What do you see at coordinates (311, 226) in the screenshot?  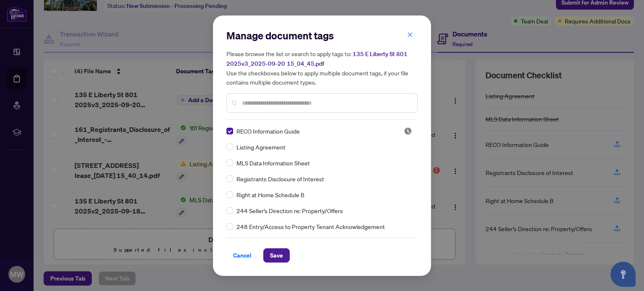 I see `span: 248 Entry/Access to Property Tenant Acknowledgement` at bounding box center [311, 226].